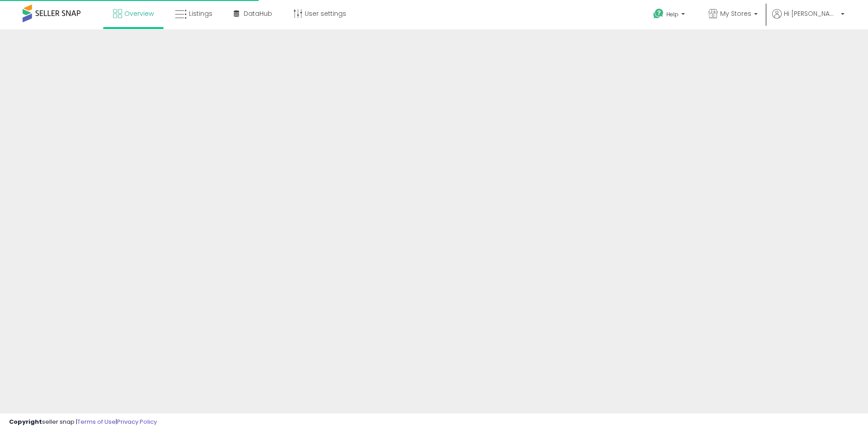 Image resolution: width=868 pixels, height=431 pixels. What do you see at coordinates (658, 14) in the screenshot?
I see `i: Get Help` at bounding box center [658, 14].